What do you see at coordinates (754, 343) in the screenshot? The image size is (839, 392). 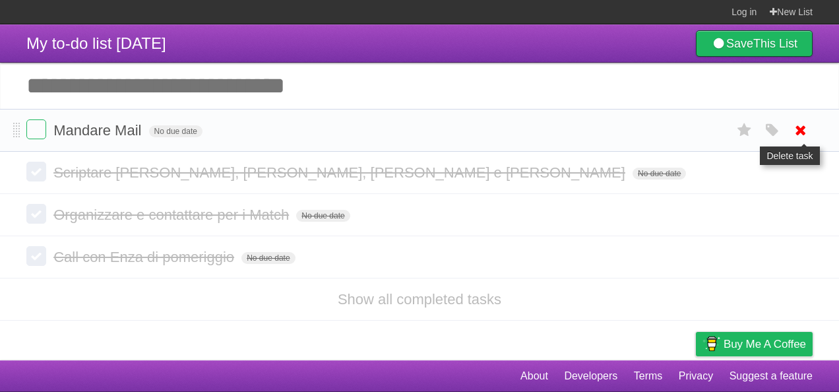 I see `a: Buy me a coffee` at bounding box center [754, 343].